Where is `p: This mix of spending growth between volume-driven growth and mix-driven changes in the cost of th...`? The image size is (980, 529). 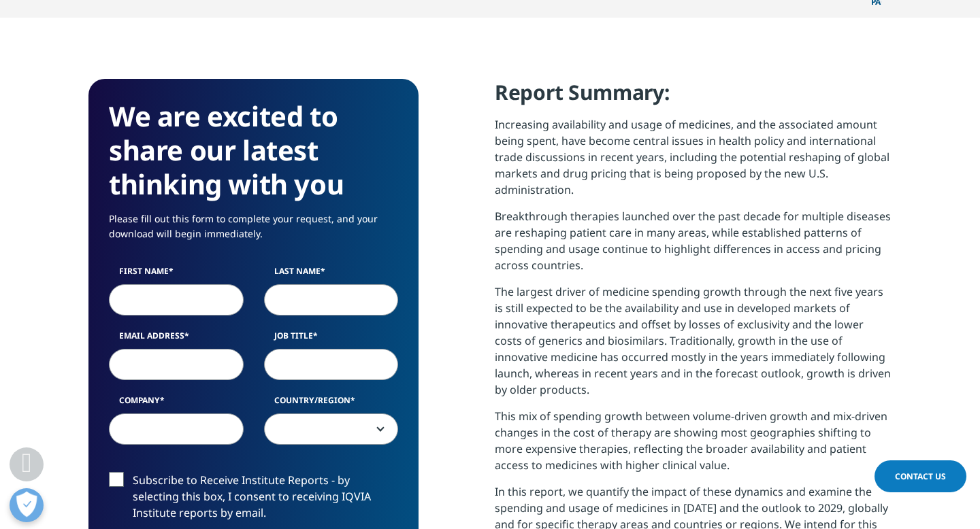
p: This mix of spending growth between volume-driven growth and mix-driven changes in the cost of th... is located at coordinates (692, 446).